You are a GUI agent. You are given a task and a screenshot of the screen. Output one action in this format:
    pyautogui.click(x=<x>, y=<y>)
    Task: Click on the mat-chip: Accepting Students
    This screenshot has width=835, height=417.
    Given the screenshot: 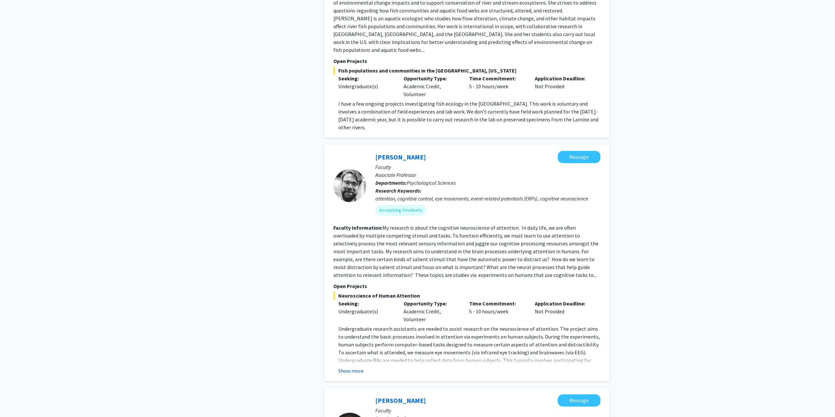 What is the action you would take?
    pyautogui.click(x=401, y=210)
    